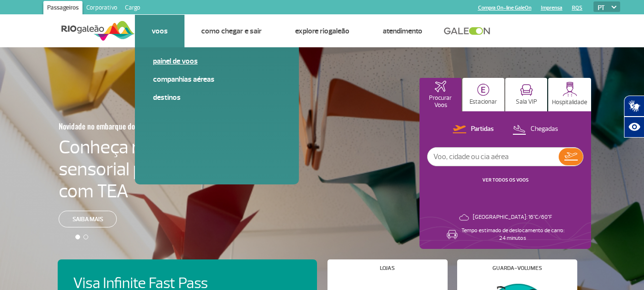 This screenshot has height=290, width=644. I want to click on a: Explore RIOgaleão, so click(322, 31).